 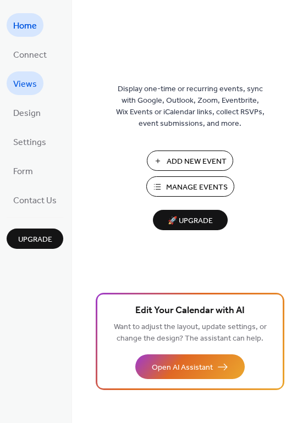 I want to click on span: Open AI Assistant, so click(x=182, y=368).